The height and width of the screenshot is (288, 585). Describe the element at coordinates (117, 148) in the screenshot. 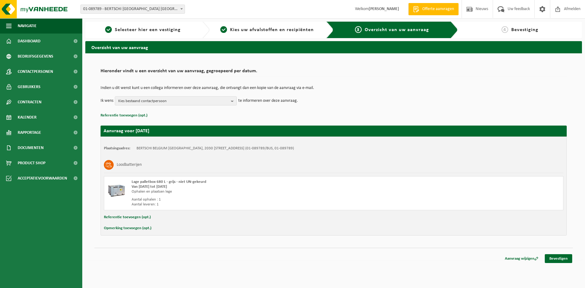

I see `strong: Plaatsingsadres:` at that location.